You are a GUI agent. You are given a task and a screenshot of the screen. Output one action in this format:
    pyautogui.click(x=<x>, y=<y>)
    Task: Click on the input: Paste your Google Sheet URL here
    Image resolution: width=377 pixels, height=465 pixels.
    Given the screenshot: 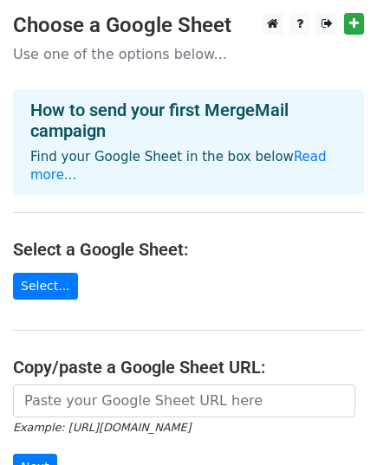 What is the action you would take?
    pyautogui.click(x=184, y=401)
    